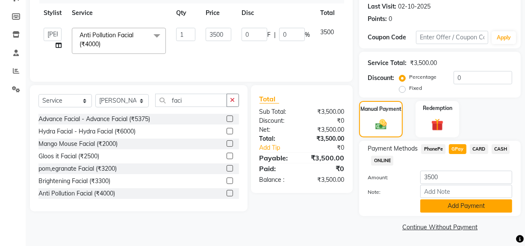 The height and width of the screenshot is (246, 525). What do you see at coordinates (102, 44) in the screenshot?
I see `a: x` at bounding box center [102, 44].